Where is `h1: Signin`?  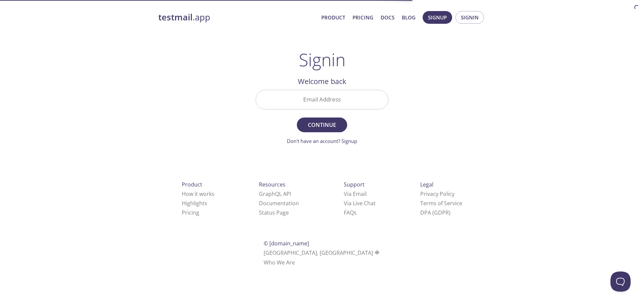 h1: Signin is located at coordinates (322, 60).